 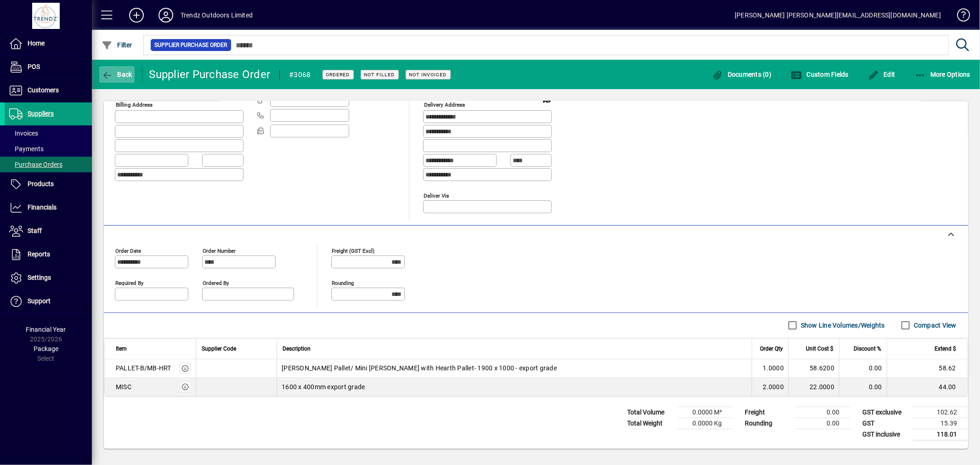 I want to click on td: Total Volume, so click(x=650, y=412).